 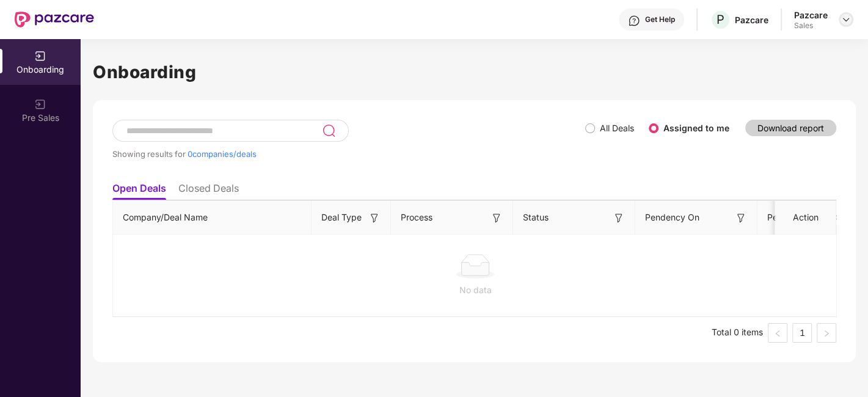 What do you see at coordinates (349, 154) in the screenshot?
I see `div: Showing results for` at bounding box center [349, 154].